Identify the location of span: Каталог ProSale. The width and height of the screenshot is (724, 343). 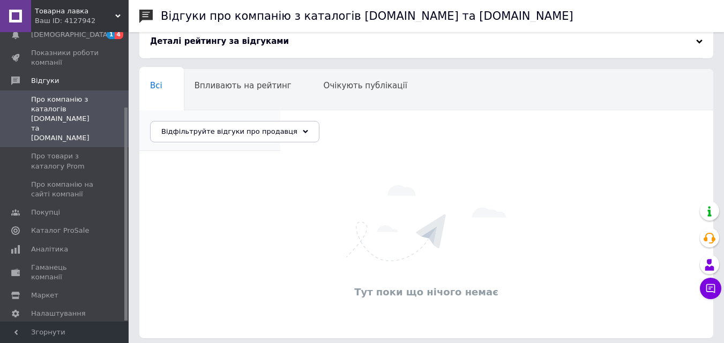
(60, 231).